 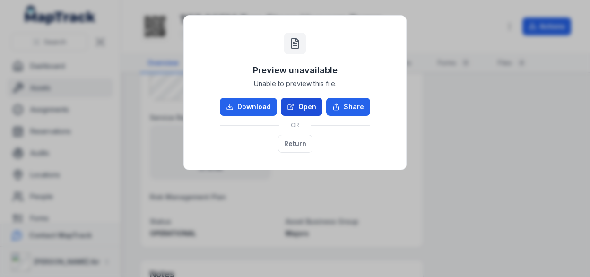 What do you see at coordinates (248, 107) in the screenshot?
I see `a: Download` at bounding box center [248, 107].